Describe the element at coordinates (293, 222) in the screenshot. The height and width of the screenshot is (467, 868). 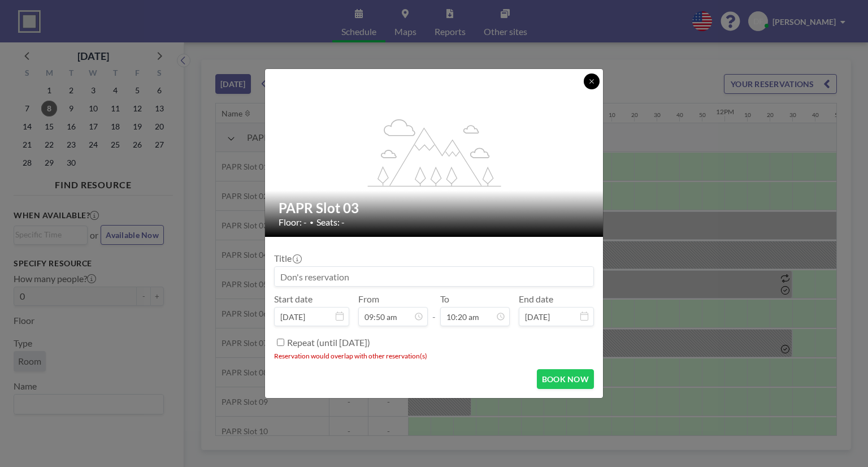
I see `span: Floor: -` at that location.